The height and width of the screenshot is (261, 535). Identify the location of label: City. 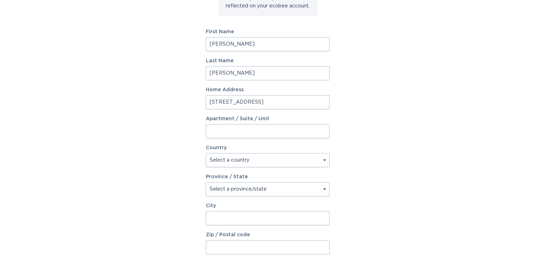
(268, 206).